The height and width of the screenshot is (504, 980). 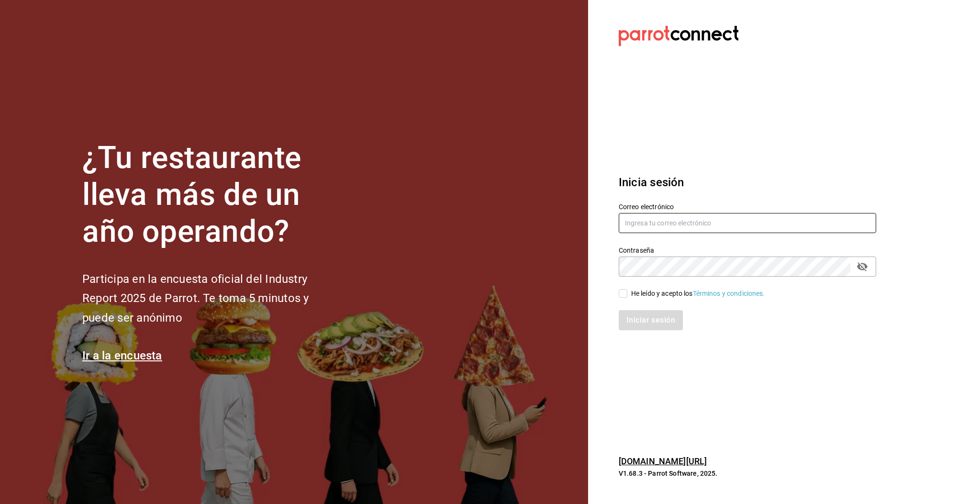 What do you see at coordinates (211, 299) in the screenshot?
I see `h2: Participa en la encuesta oficial del Industry Report 2025 de Parrot. Te toma 5 minutos y puede se...` at bounding box center [211, 299].